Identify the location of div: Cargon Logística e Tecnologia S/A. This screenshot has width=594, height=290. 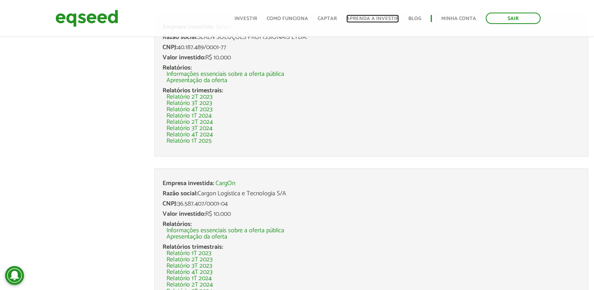
(371, 194).